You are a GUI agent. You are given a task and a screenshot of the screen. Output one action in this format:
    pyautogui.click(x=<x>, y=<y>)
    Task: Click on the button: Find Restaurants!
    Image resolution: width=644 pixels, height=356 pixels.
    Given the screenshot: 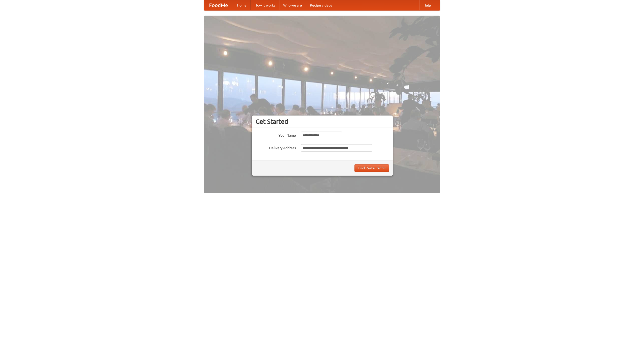 What is the action you would take?
    pyautogui.click(x=372, y=169)
    